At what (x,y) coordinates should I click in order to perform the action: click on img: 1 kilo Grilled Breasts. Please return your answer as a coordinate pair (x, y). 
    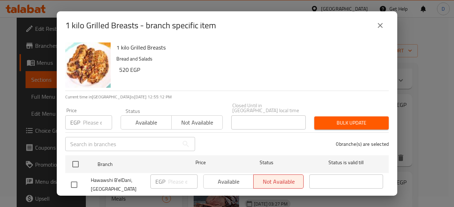
    Looking at the image, I should click on (88, 65).